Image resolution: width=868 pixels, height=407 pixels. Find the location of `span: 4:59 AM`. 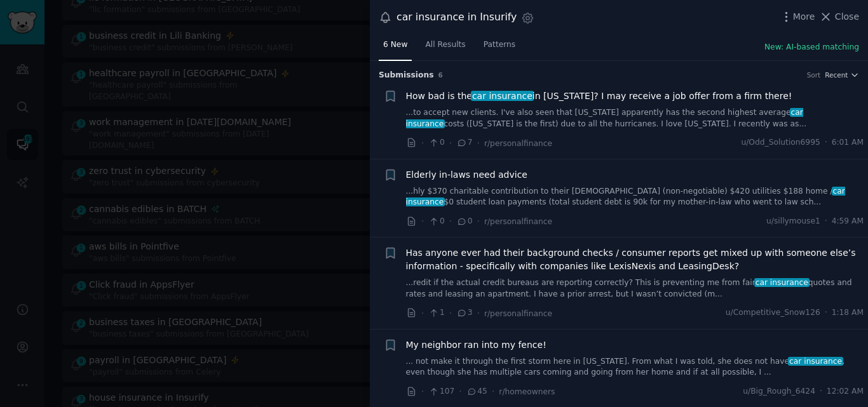

span: 4:59 AM is located at coordinates (847, 222).